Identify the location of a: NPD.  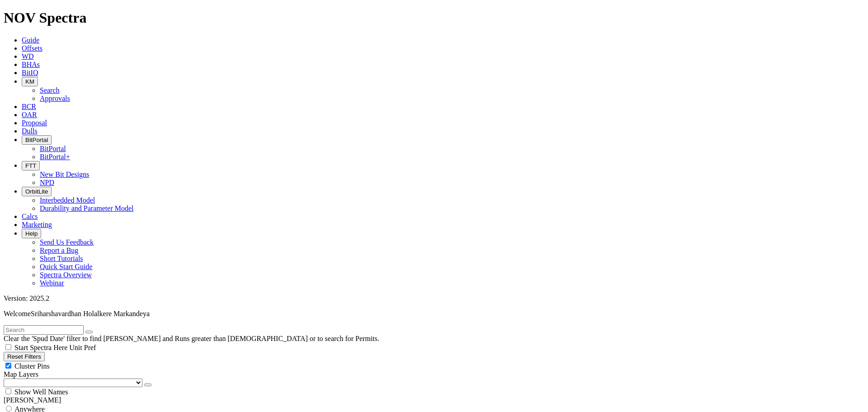
(47, 182).